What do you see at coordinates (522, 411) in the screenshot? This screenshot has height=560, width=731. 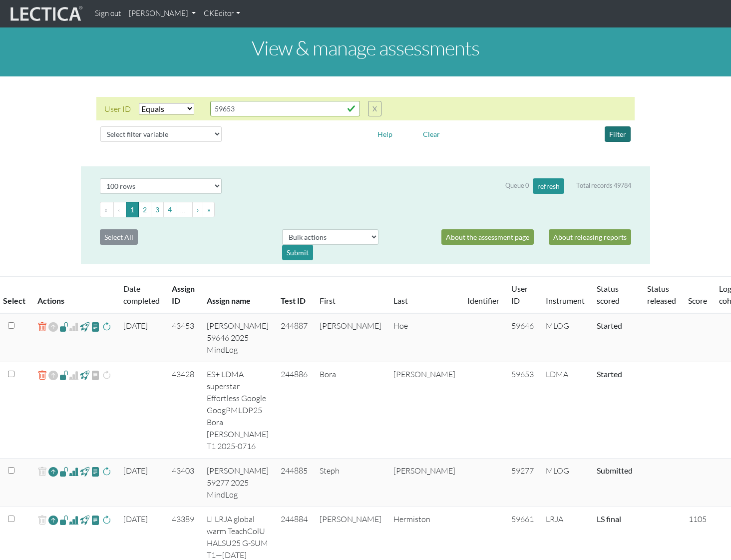 I see `td: 59653` at bounding box center [522, 411].